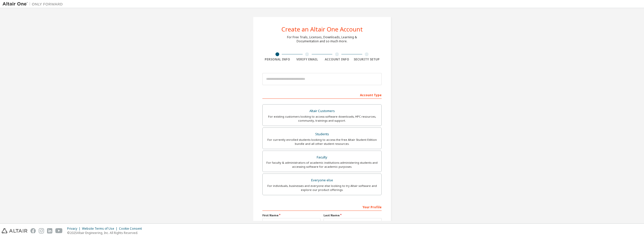  I want to click on div: Faculty, so click(322, 158).